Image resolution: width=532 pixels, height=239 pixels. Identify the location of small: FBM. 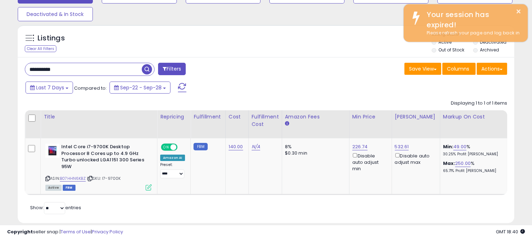
(200, 146).